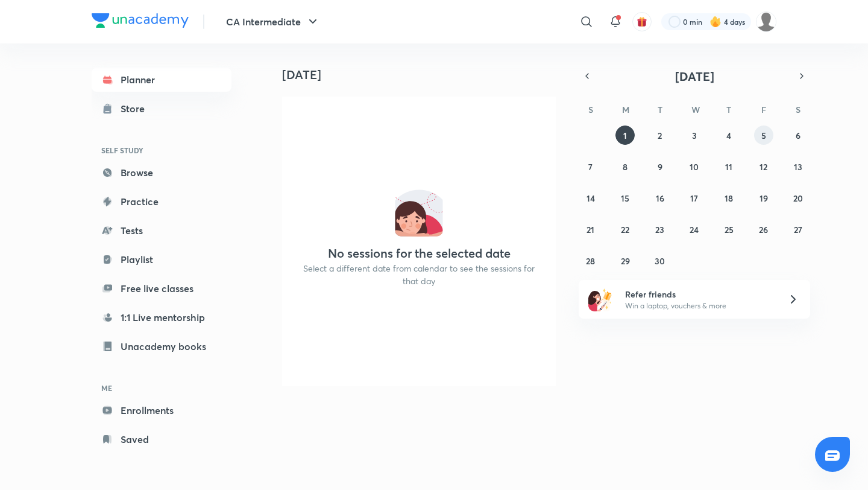 This screenshot has width=868, height=490. I want to click on button: September 11, 2025, so click(729, 167).